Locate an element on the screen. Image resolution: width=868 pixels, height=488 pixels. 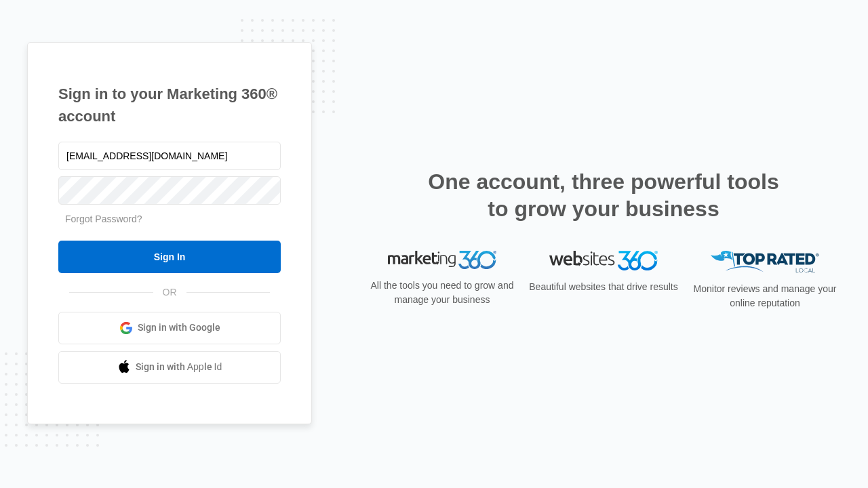
span: Sign in with Google is located at coordinates (179, 328).